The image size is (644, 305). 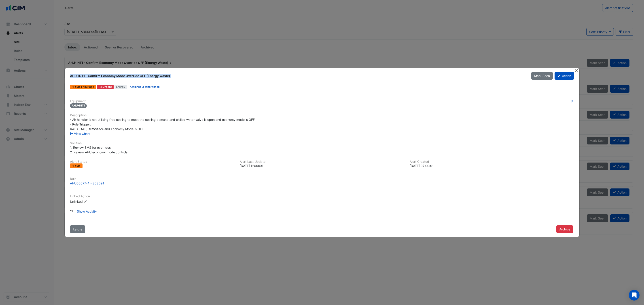 I want to click on div: Open Intercom Messenger, so click(x=634, y=295).